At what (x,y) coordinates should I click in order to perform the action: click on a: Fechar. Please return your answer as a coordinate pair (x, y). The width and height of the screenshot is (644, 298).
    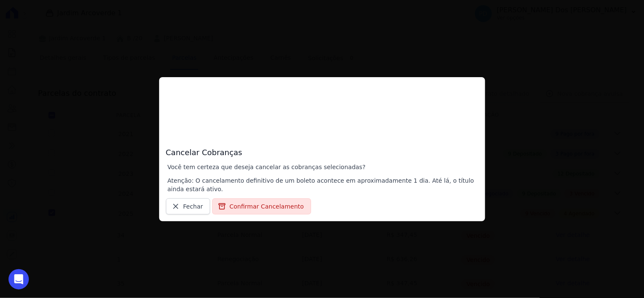
    Looking at the image, I should click on (188, 206).